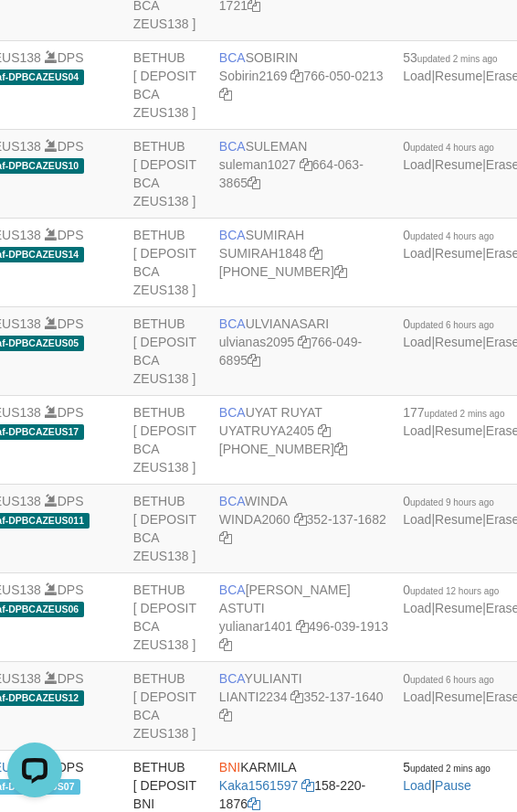  Describe the element at coordinates (254, 804) in the screenshot. I see `a: Copy 1582201876 to clipboard` at that location.